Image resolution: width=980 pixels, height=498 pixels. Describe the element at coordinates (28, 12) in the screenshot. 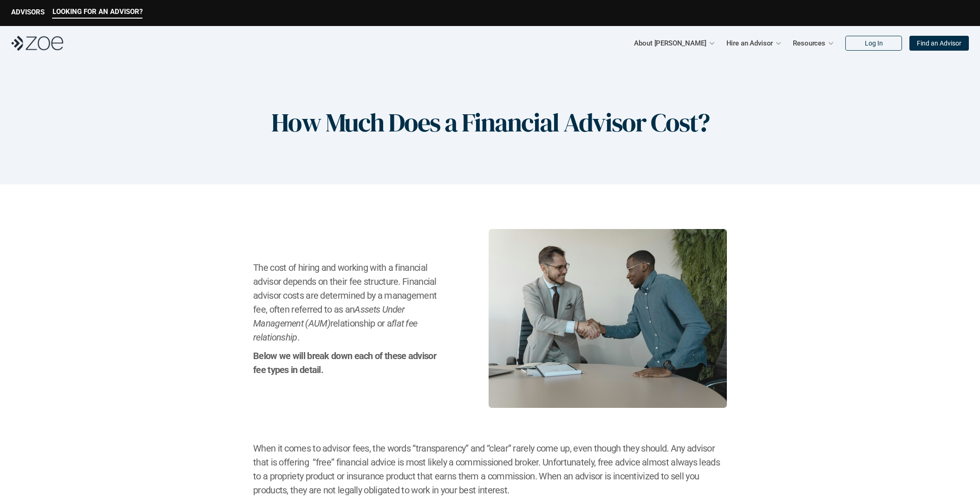

I see `p: ADVISORS` at that location.